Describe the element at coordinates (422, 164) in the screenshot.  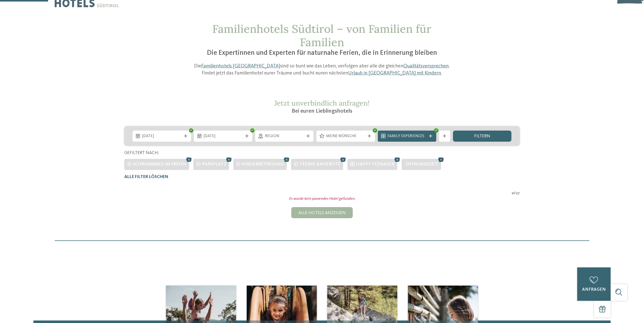
I see `span: Öffnungszeit` at that location.